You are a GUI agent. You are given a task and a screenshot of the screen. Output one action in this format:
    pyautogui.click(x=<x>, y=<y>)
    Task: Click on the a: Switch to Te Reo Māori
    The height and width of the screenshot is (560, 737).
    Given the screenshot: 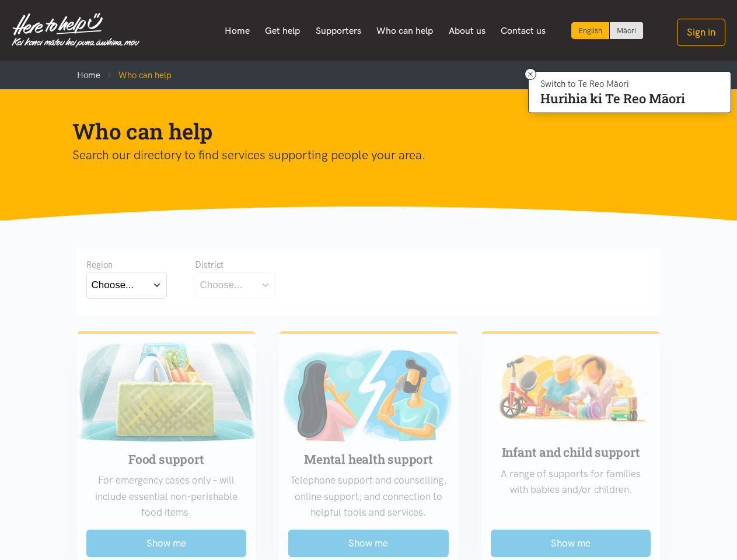 What is the action you would take?
    pyautogui.click(x=626, y=30)
    